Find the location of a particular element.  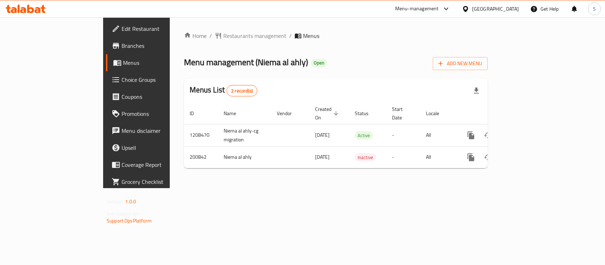

div: Menu-management is located at coordinates (417, 9).